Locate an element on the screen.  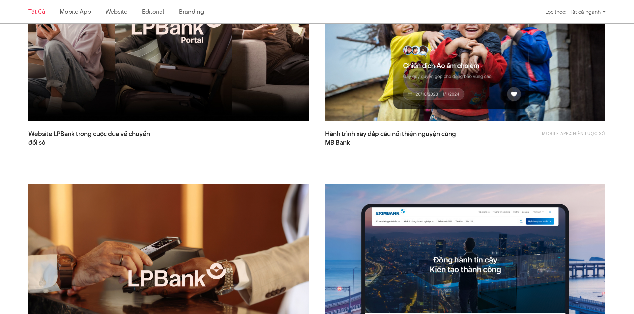
a: Hành trình xây đắp cầu nối thiện nguyện cùngMB Bank is located at coordinates (392, 138).